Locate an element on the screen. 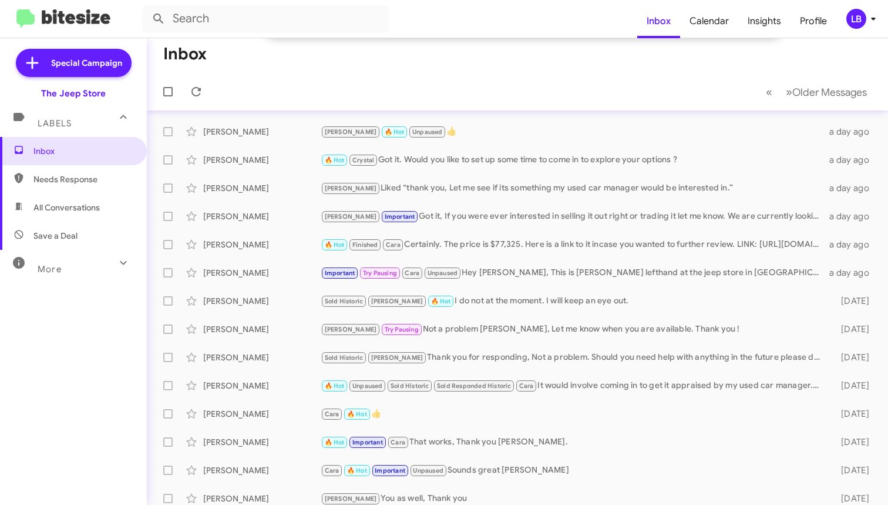 This screenshot has height=505, width=888. span: Older Messages is located at coordinates (830, 92).